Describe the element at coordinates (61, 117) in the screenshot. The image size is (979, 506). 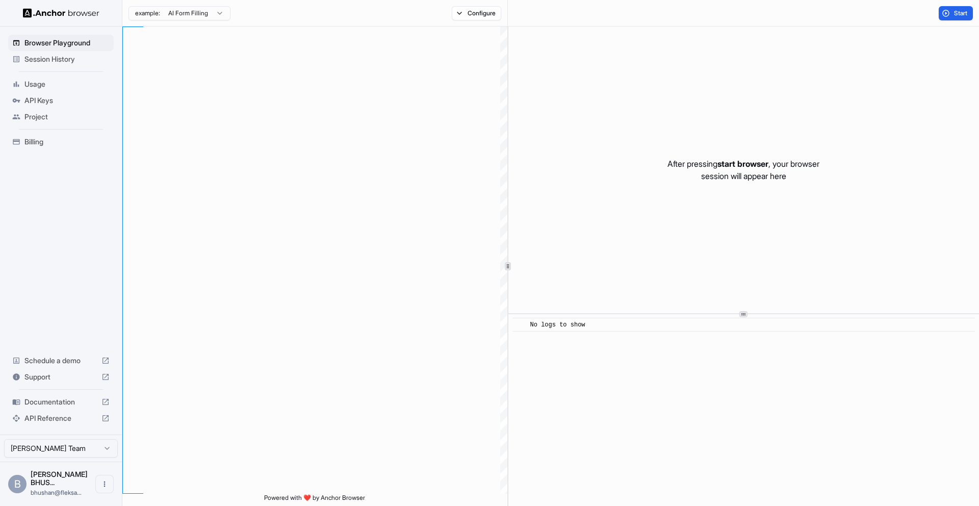
I see `div: Project` at that location.